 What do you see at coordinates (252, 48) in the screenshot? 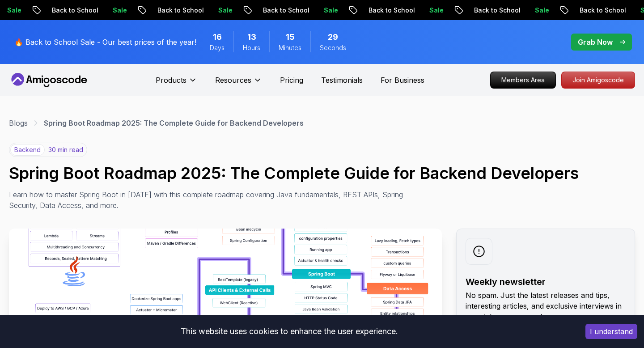
I see `span: Hours` at bounding box center [252, 48].